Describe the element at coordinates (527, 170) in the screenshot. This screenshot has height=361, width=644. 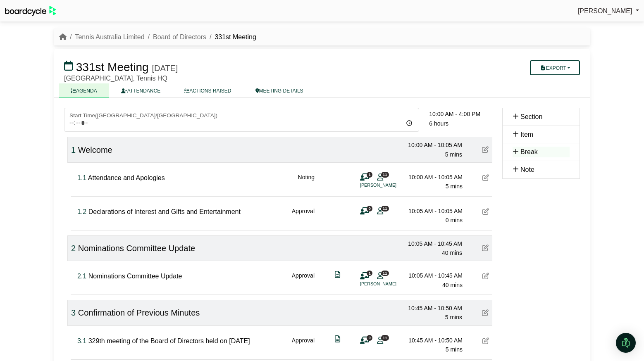
I see `span: Note` at that location.